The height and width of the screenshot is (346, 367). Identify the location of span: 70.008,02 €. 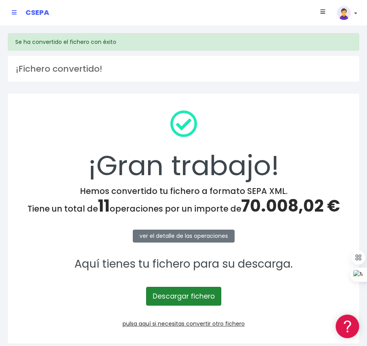
(291, 206).